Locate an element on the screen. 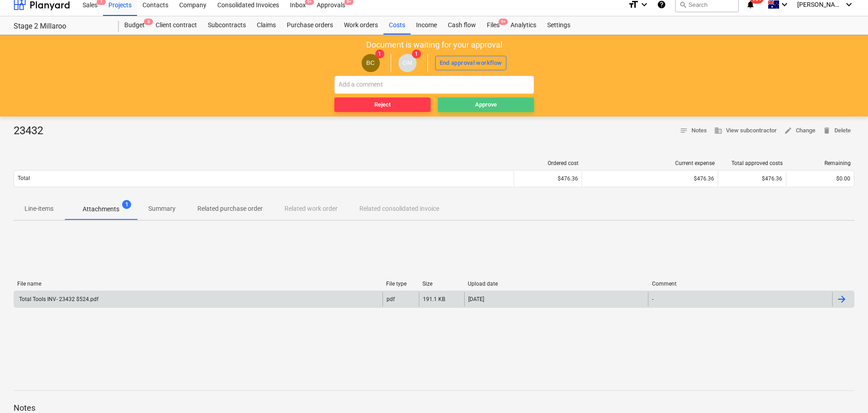  div: 23432 is located at coordinates (32, 131).